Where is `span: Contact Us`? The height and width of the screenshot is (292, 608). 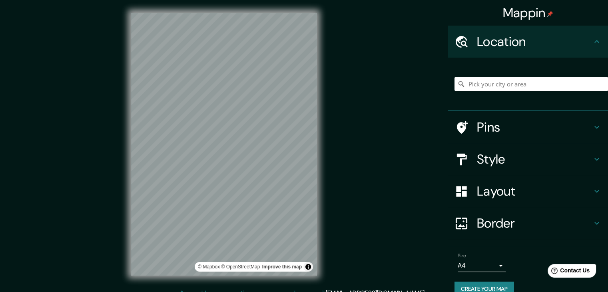 span: Contact Us is located at coordinates (38, 10).